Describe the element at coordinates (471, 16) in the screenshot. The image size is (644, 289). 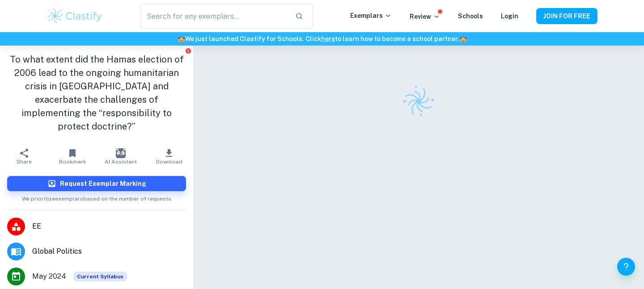
I see `a: Schools` at that location.